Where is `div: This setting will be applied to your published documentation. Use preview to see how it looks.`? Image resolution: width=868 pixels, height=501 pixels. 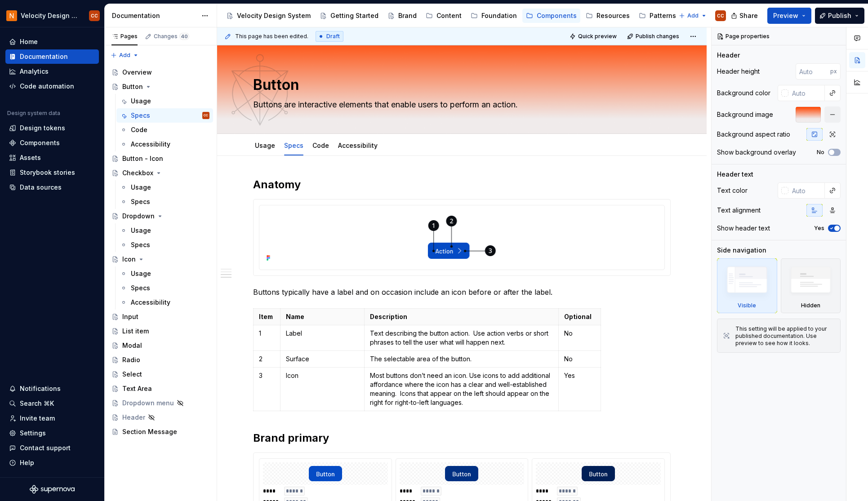 div: This setting will be applied to your published documentation. Use preview to see how it looks. is located at coordinates (785, 336).